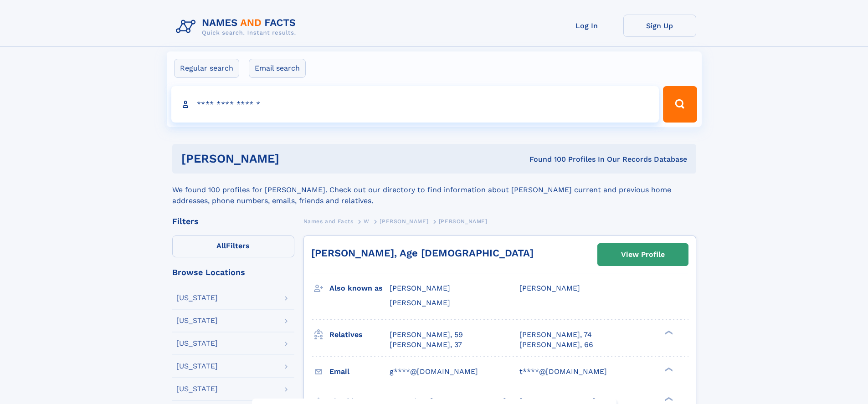  I want to click on div: Found 100 Profiles In Our Records Database, so click(545, 160).